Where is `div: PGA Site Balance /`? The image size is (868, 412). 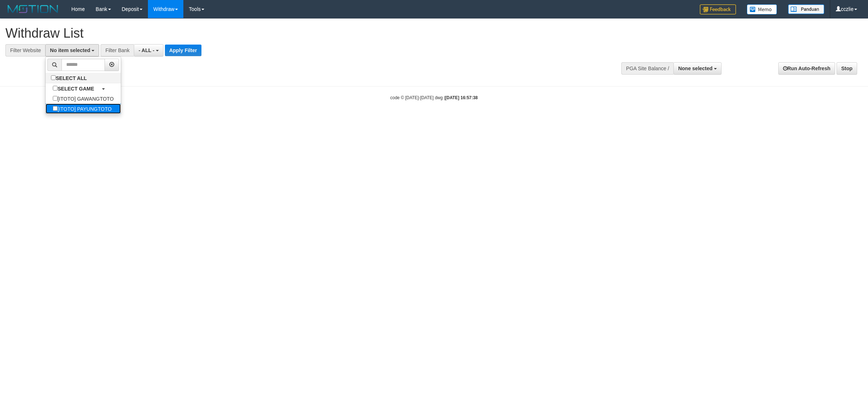 div: PGA Site Balance / is located at coordinates (647, 68).